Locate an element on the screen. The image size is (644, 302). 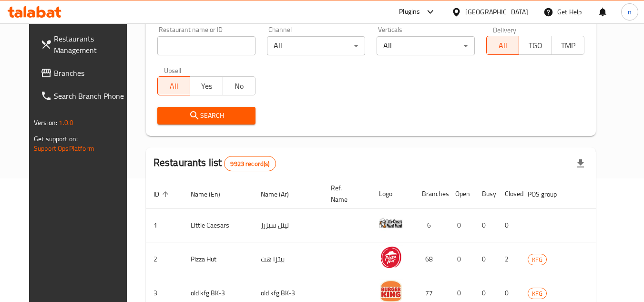
h2: Restaurants list is located at coordinates (214, 163).